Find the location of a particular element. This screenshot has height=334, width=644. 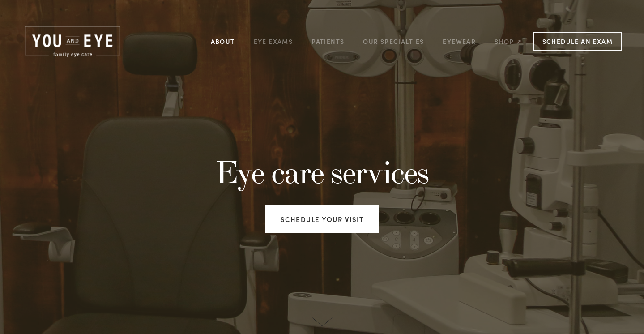

img: Rochester, MN | You and Eye | Family Eye Care is located at coordinates (73, 42).